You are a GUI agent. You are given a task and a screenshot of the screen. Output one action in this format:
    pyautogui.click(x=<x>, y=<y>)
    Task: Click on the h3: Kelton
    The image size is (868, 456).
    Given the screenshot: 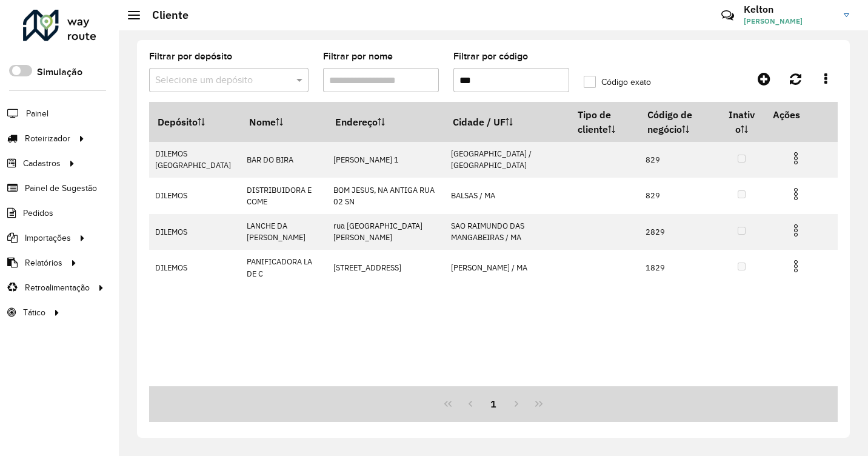 What is the action you would take?
    pyautogui.click(x=789, y=10)
    